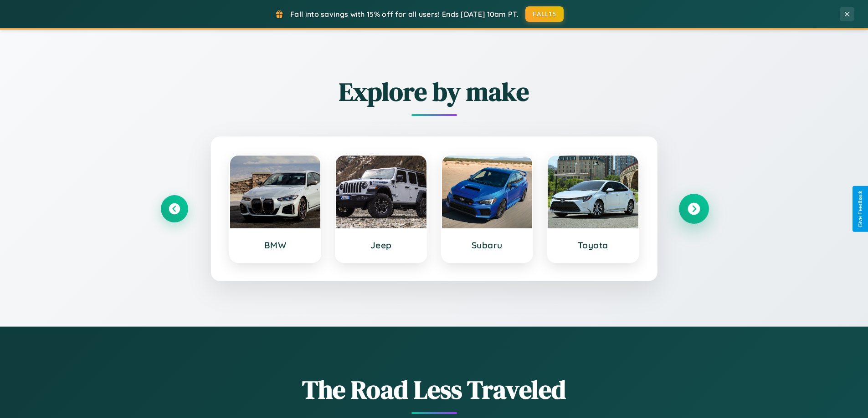  What do you see at coordinates (593, 246) in the screenshot?
I see `h3: Toyota` at bounding box center [593, 246].